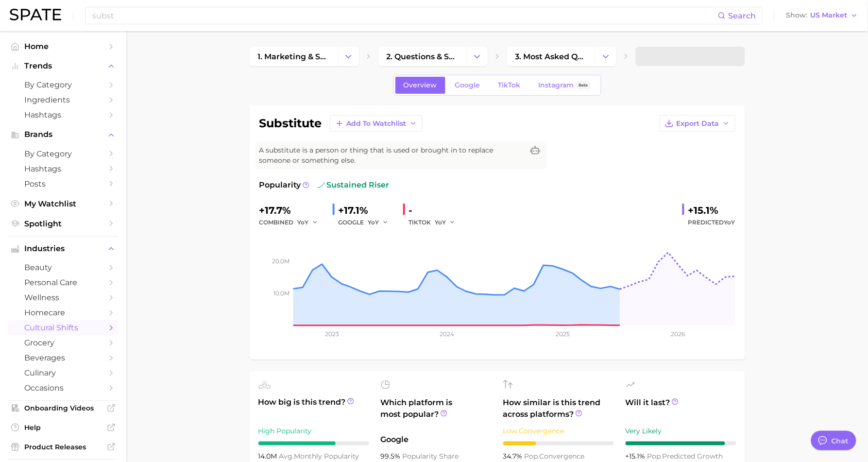 This screenshot has width=868, height=462. Describe the element at coordinates (423, 57) in the screenshot. I see `span: 2. questions & sentiment` at that location.